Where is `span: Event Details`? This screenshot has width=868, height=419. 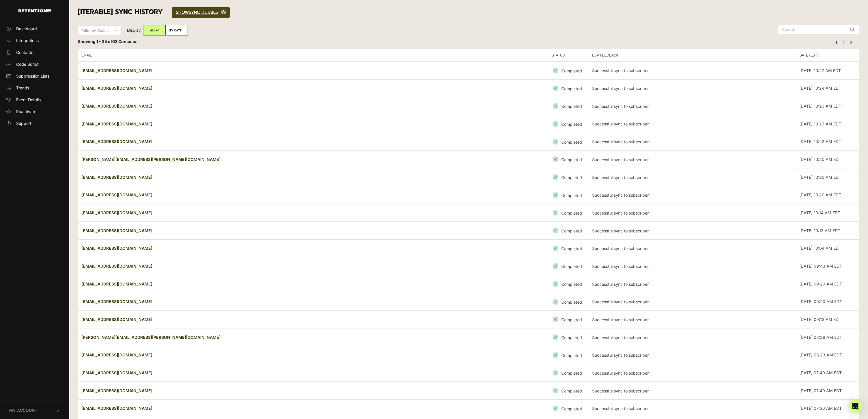
span: Event Details is located at coordinates (28, 100).